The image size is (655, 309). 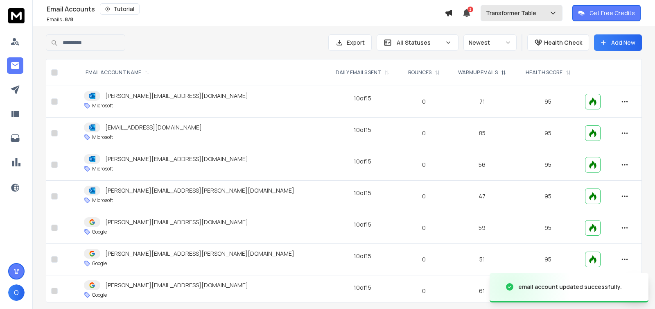 I want to click on span: O, so click(x=16, y=292).